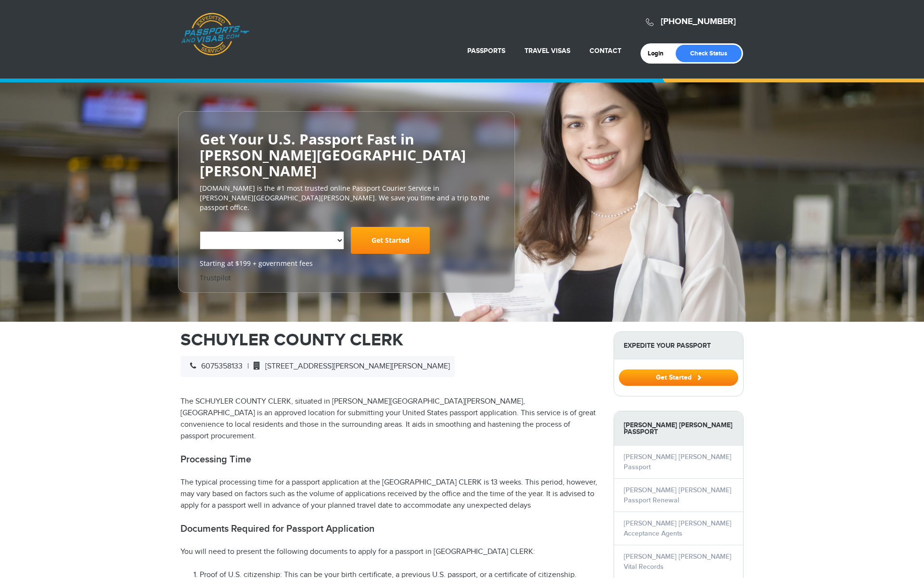  I want to click on h2: Documents Required for Passport Application, so click(390, 528).